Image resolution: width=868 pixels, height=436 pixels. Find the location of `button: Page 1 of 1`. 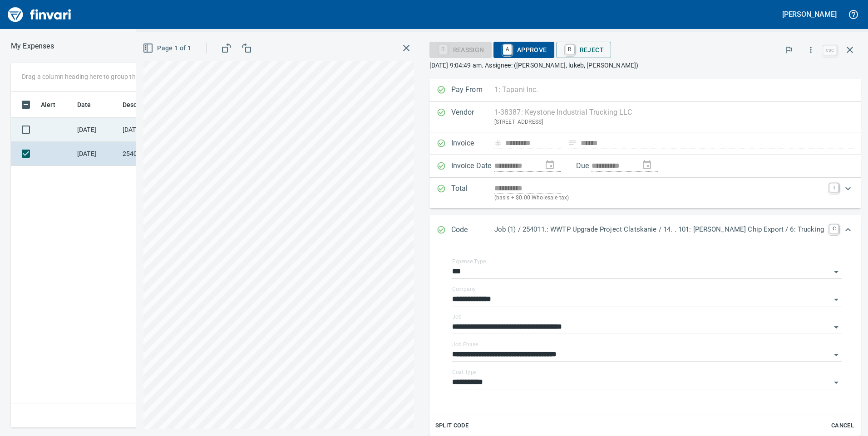

button: Page 1 of 1 is located at coordinates (168, 48).